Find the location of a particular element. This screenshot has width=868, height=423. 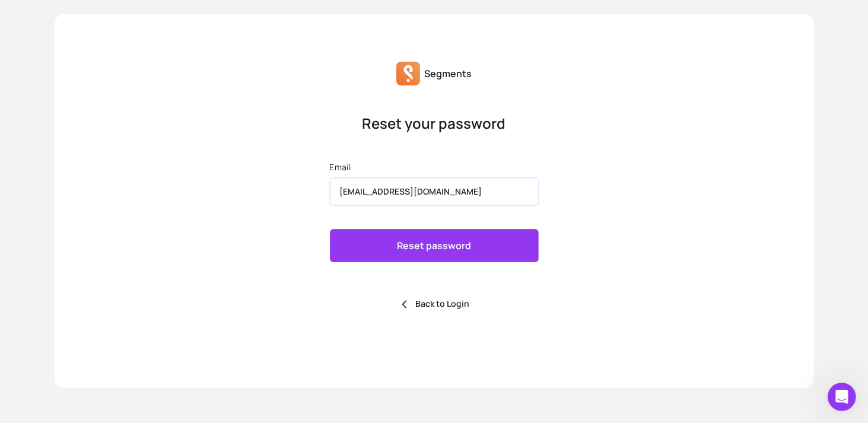

a: Back to Login is located at coordinates (433, 303).